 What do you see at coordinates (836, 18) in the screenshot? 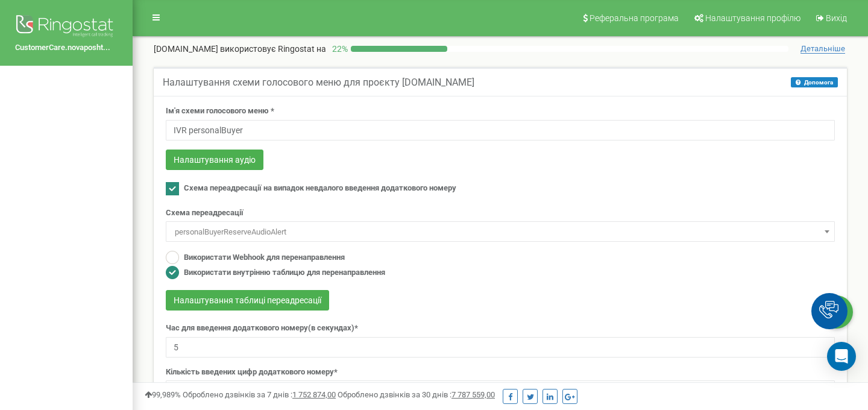
I see `span: Вихід` at bounding box center [836, 18].